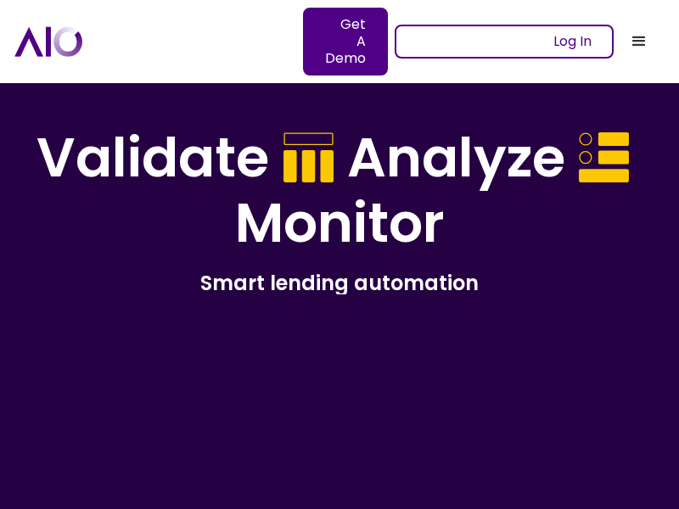 The width and height of the screenshot is (679, 509). What do you see at coordinates (339, 223) in the screenshot?
I see `h1: Monitor` at bounding box center [339, 223].